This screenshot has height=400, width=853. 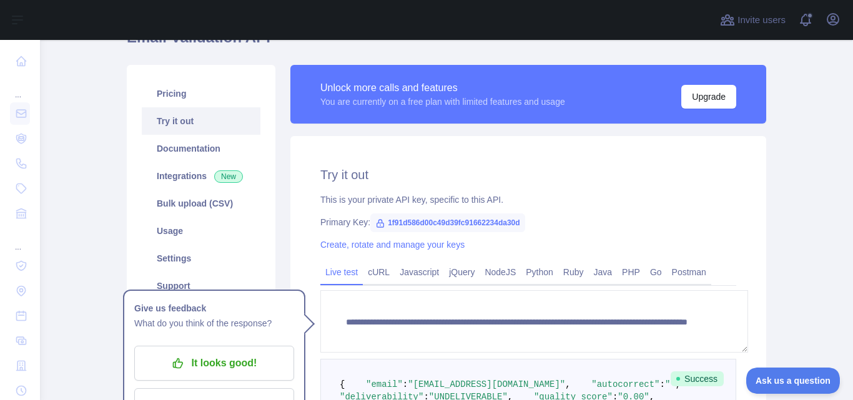 I want to click on span: Success, so click(x=697, y=379).